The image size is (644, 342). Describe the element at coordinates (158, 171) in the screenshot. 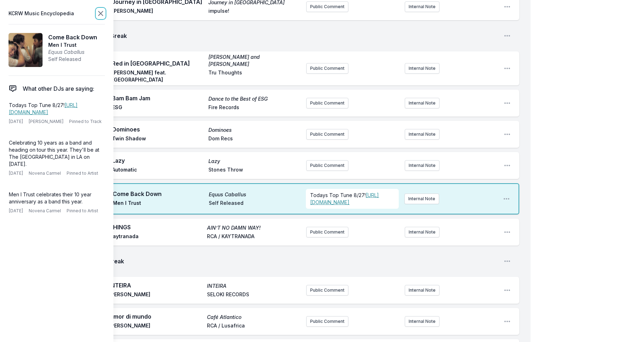

I see `span: Automatic` at that location.